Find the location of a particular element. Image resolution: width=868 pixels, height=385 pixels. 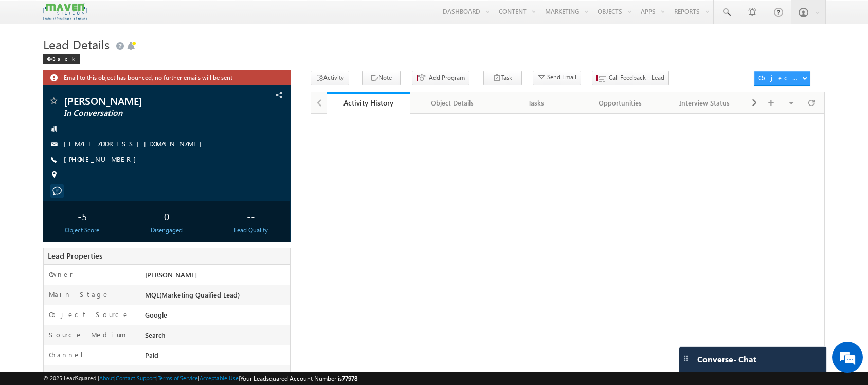

div: Disengaged is located at coordinates (167, 230).